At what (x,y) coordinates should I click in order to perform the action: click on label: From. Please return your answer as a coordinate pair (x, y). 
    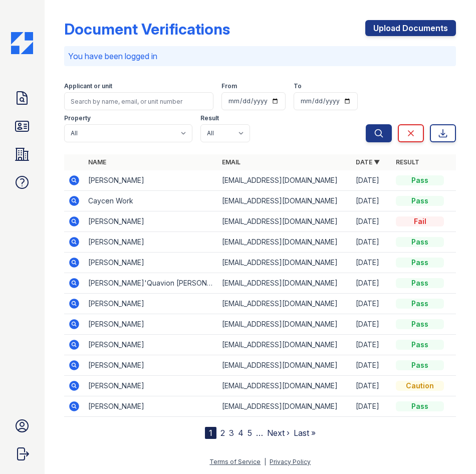
    Looking at the image, I should click on (229, 86).